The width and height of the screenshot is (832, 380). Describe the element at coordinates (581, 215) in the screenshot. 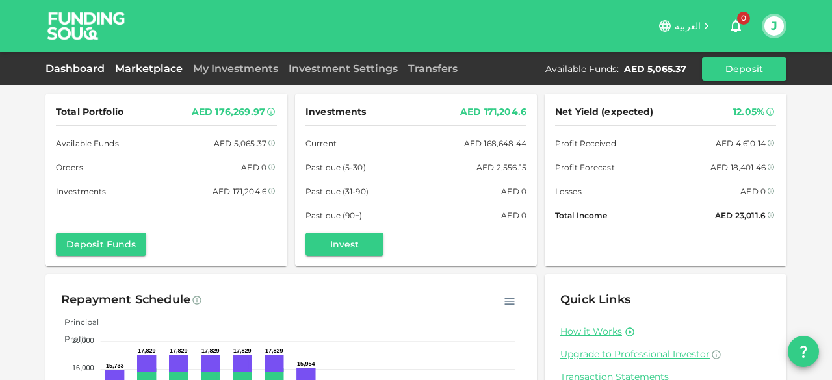

I see `span: Total Income` at that location.